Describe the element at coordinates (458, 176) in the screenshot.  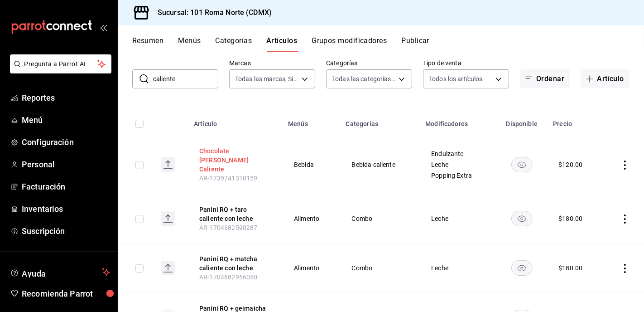
I see `span: Popping Extra` at that location.